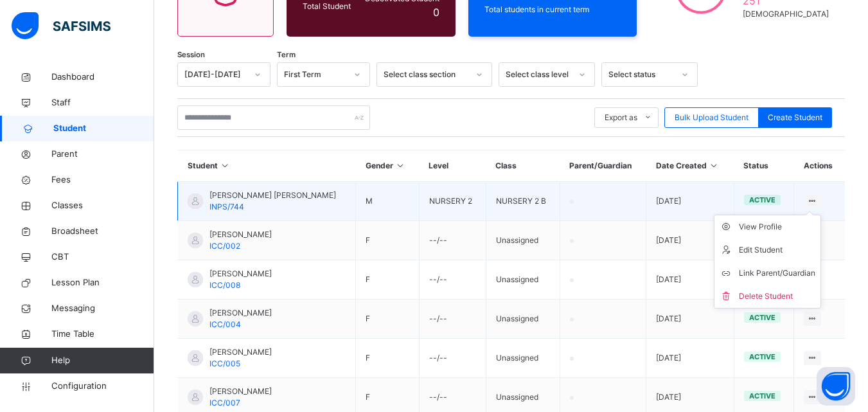 This screenshot has width=868, height=412. I want to click on div: Select status, so click(642, 75).